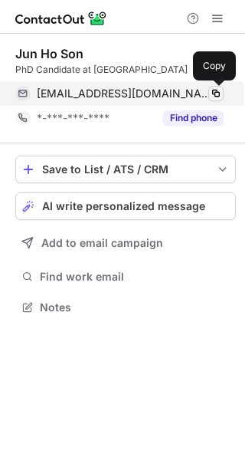 The height and width of the screenshot is (460, 245). I want to click on button: Find work email, so click(126, 277).